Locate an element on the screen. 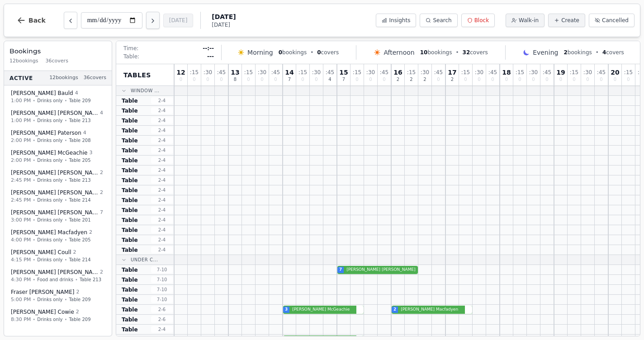  button: Previous day is located at coordinates (71, 20).